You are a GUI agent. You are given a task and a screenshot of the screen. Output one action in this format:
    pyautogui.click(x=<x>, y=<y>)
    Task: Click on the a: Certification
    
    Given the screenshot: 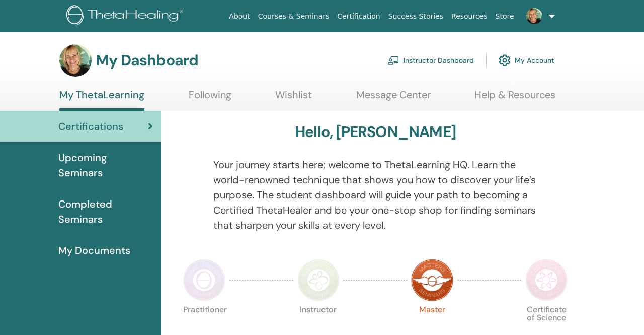 What is the action you would take?
    pyautogui.click(x=358, y=16)
    